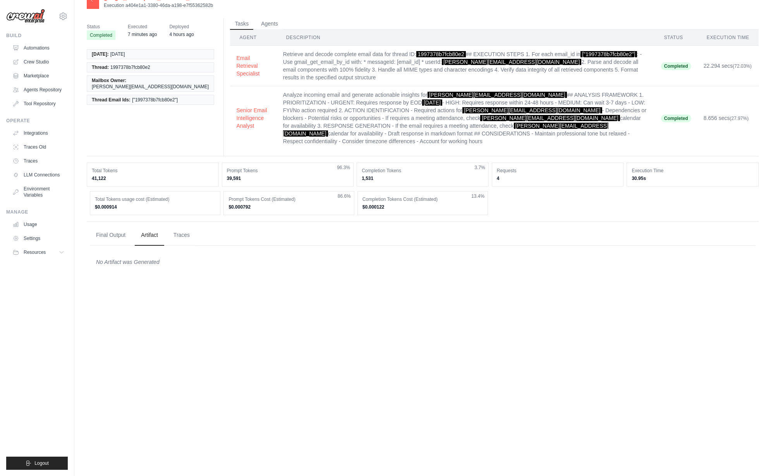 The image size is (771, 476). Describe the element at coordinates (728, 118) in the screenshot. I see `td: 8.656 secs` at that location.